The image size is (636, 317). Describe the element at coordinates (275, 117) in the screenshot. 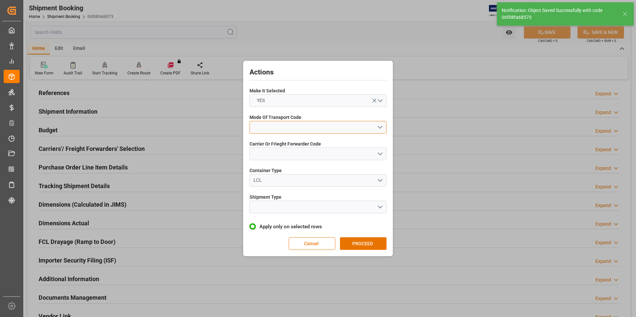

I see `span: Mode Of Transport Code` at that location.